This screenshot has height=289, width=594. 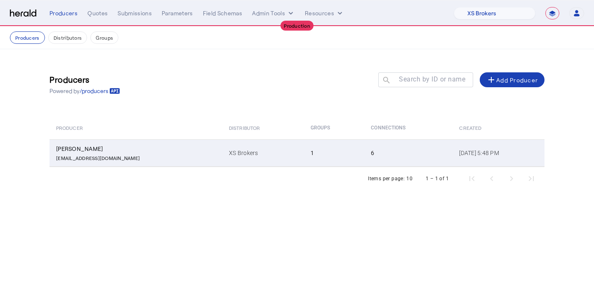 What do you see at coordinates (438, 178) in the screenshot?
I see `div: 1 – 1 of 1` at bounding box center [438, 178].